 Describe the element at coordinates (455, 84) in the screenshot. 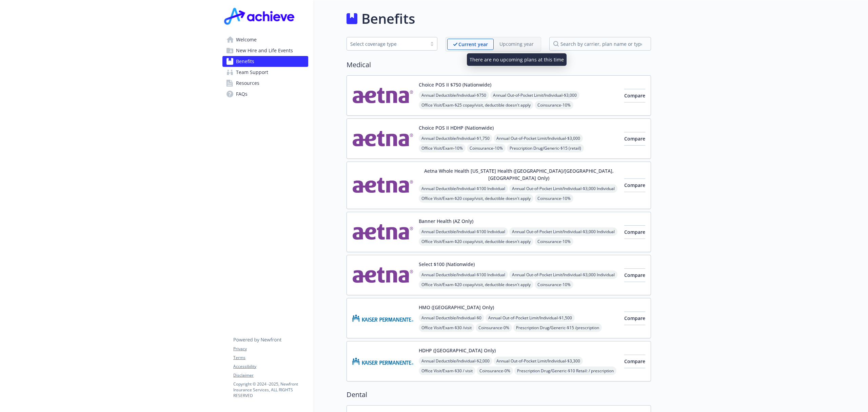

I see `button: Choice POS II $750 (Nationwide)` at that location.